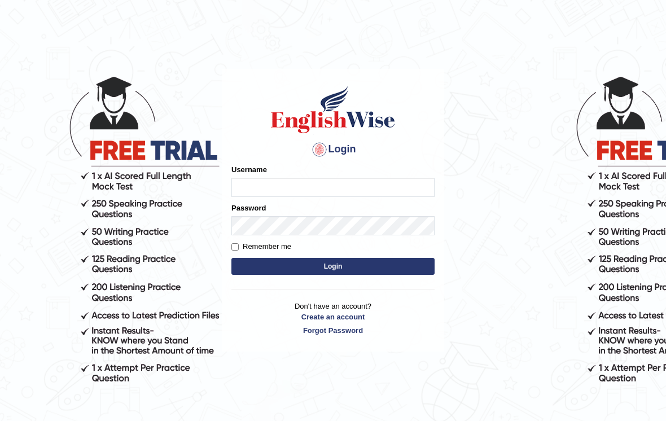 The height and width of the screenshot is (421, 666). I want to click on a: Forgot Password, so click(333, 330).